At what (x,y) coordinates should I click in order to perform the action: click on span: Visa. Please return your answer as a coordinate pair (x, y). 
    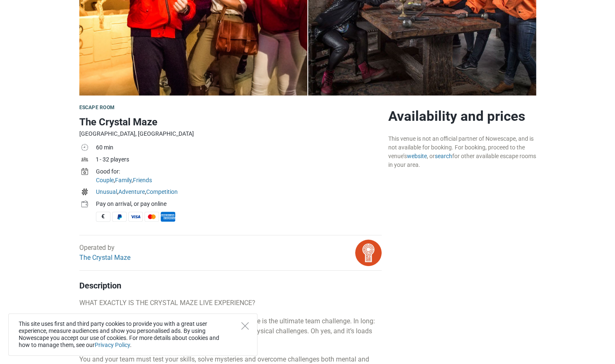
    Looking at the image, I should click on (135, 217).